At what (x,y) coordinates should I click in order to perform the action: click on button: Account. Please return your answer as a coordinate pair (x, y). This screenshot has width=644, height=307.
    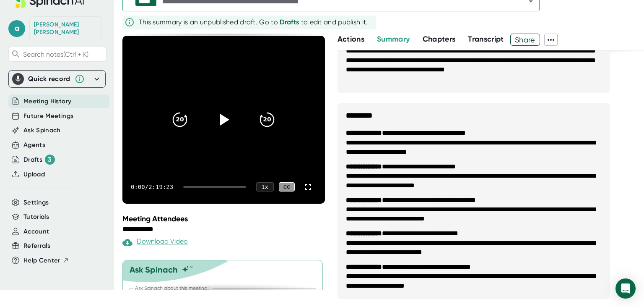
    Looking at the image, I should click on (36, 231).